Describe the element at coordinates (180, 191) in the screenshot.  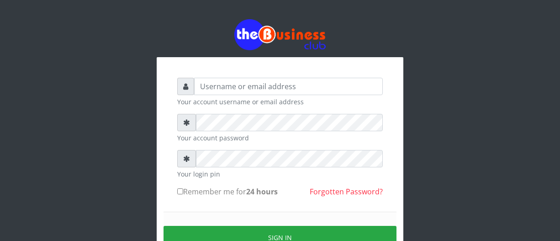
I see `input: Remember me for24 hours` at that location.